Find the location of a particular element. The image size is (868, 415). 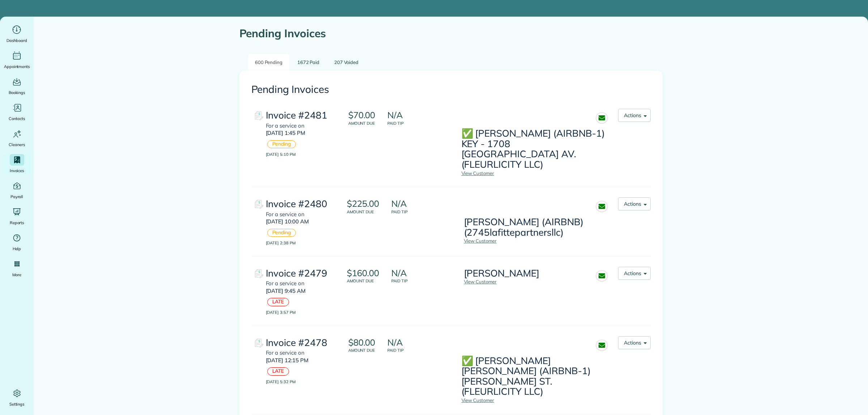

span: Contacts is located at coordinates (17, 118).